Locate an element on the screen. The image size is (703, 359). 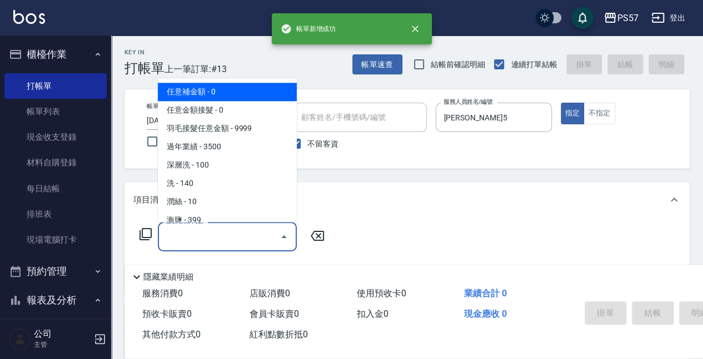
span: 預收卡販賣 0 is located at coordinates (167, 314).